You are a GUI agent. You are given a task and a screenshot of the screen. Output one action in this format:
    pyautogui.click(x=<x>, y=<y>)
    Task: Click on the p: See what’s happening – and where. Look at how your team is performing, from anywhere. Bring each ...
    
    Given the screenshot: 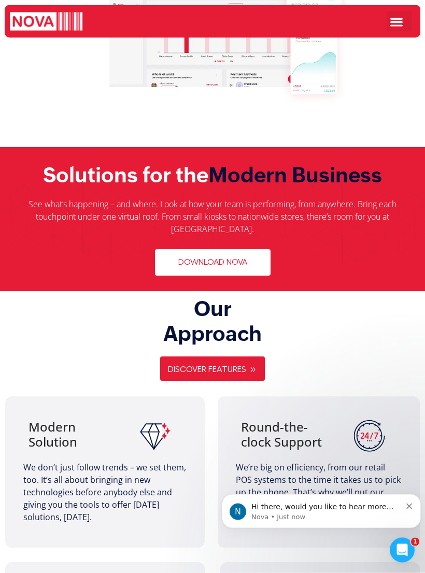 What is the action you would take?
    pyautogui.click(x=212, y=217)
    